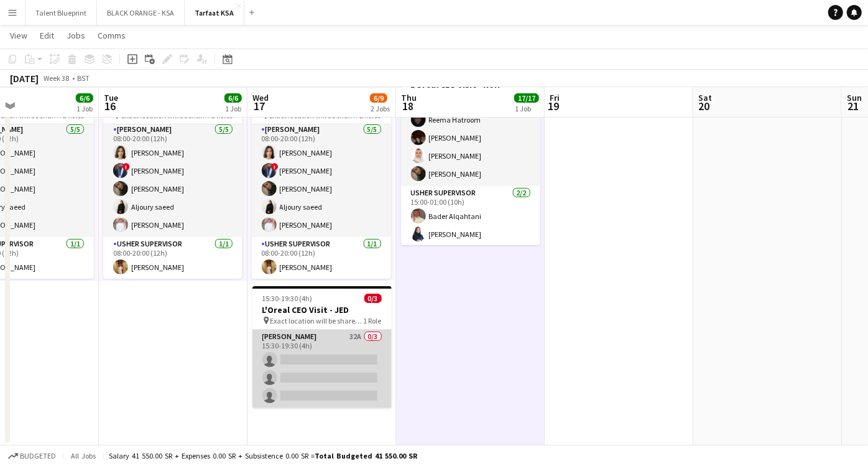 This screenshot has width=868, height=466. What do you see at coordinates (704, 106) in the screenshot?
I see `span: 20` at bounding box center [704, 106].